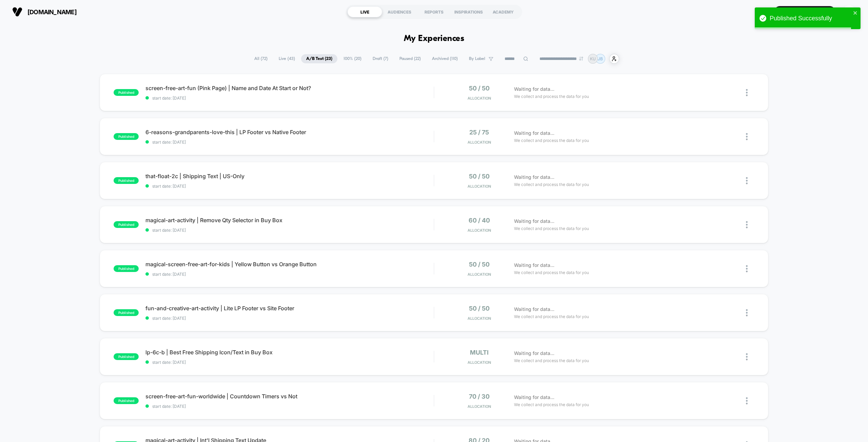 The width and height of the screenshot is (868, 442). I want to click on span: By Label, so click(477, 59).